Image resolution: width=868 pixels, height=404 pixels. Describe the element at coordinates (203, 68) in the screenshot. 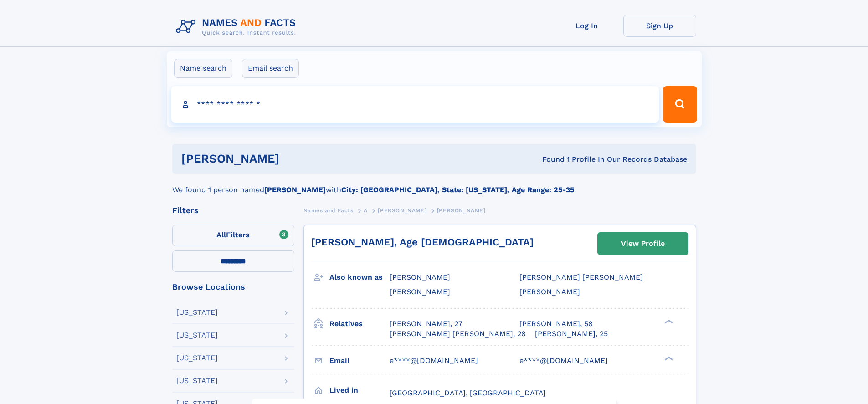

I see `label: Name search` at that location.